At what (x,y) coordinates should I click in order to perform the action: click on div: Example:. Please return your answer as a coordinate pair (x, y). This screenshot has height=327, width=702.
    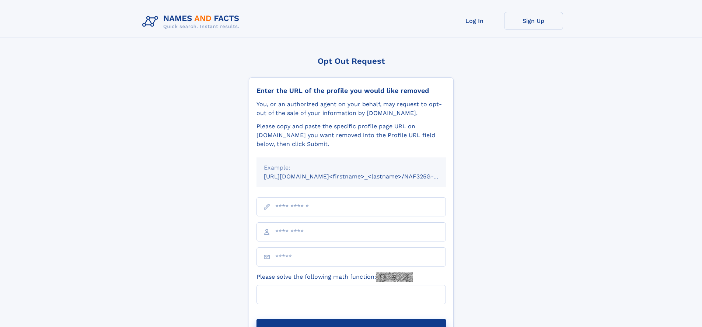
    Looking at the image, I should click on (351, 168).